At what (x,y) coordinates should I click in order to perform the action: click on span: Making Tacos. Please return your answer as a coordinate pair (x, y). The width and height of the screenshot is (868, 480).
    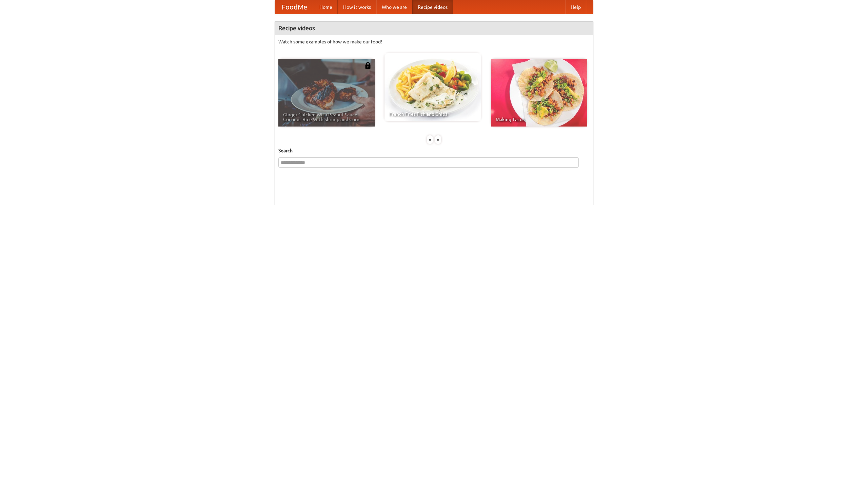
    Looking at the image, I should click on (539, 119).